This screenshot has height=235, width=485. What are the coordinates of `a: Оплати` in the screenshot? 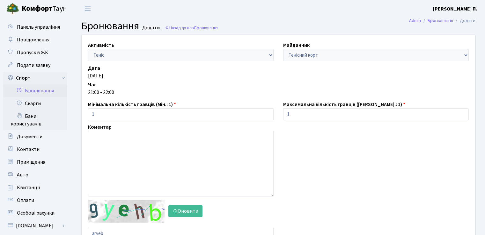 It's located at (35, 201).